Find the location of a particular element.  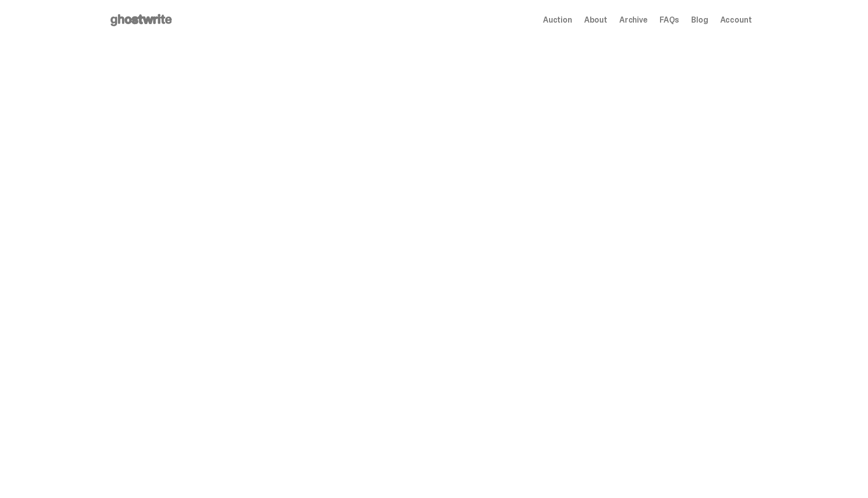

a: Blog is located at coordinates (699, 21).